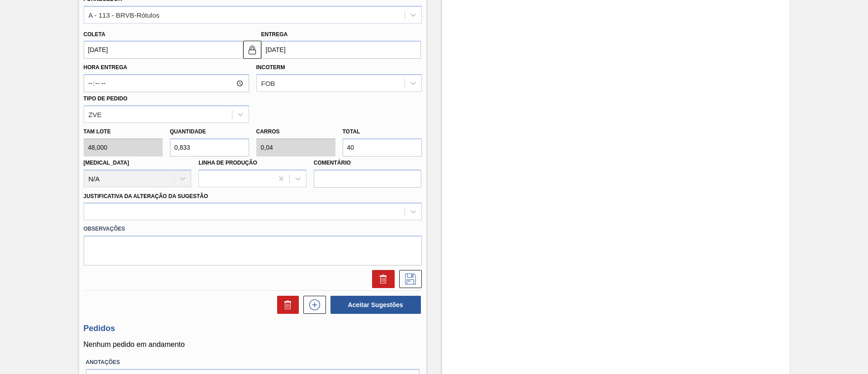  What do you see at coordinates (95, 114) in the screenshot?
I see `div: ZVE` at bounding box center [95, 114].